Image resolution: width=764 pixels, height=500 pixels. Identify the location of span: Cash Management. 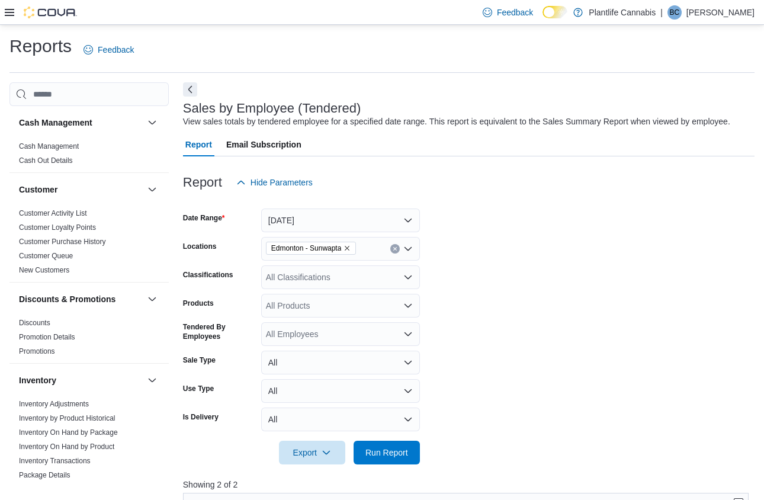
(49, 146).